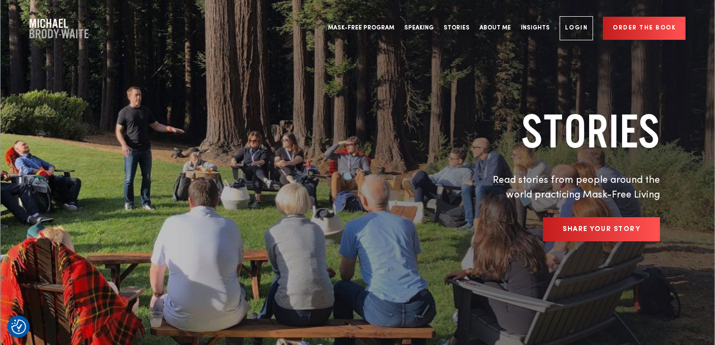 The width and height of the screenshot is (715, 345). I want to click on a: Insights, so click(535, 28).